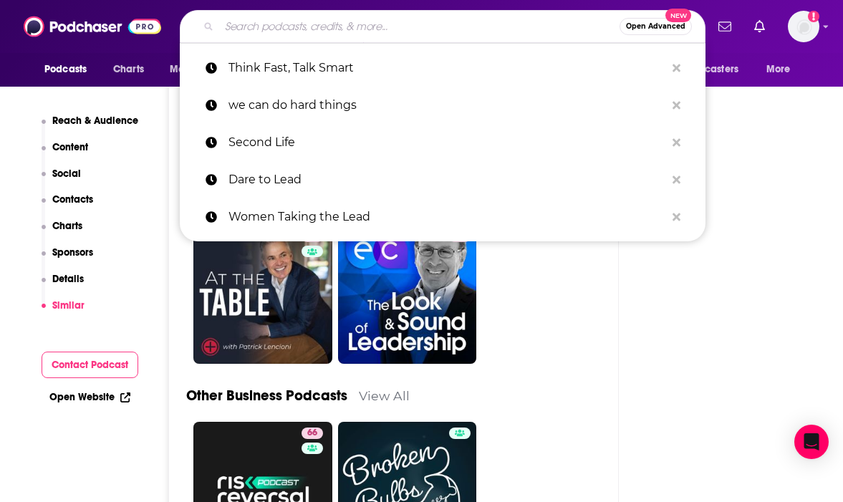 The image size is (843, 502). What do you see at coordinates (67, 206) in the screenshot?
I see `button: Contacts` at bounding box center [67, 206].